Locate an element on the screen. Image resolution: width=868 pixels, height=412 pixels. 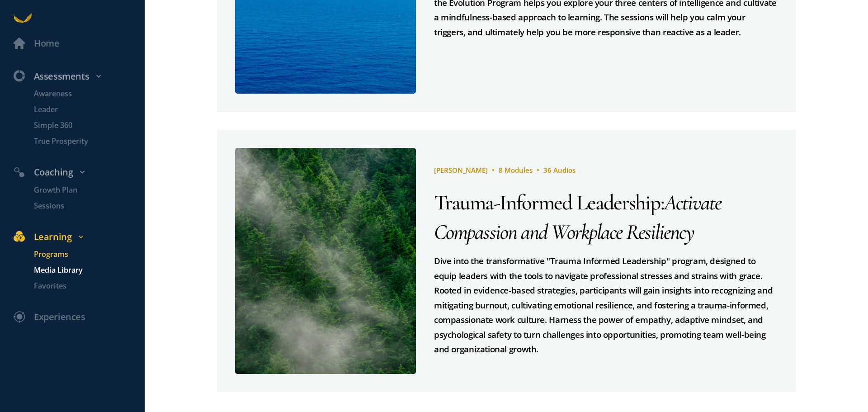
div: Learning is located at coordinates (78, 237).